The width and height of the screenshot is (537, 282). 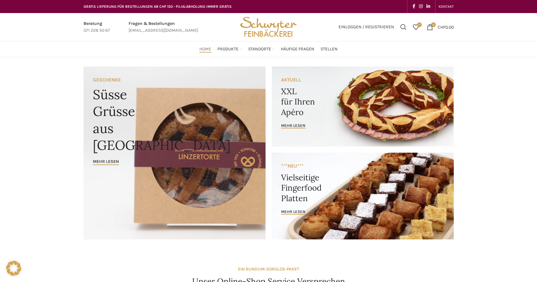 What do you see at coordinates (446, 7) in the screenshot?
I see `a: KONTAKT` at bounding box center [446, 7].